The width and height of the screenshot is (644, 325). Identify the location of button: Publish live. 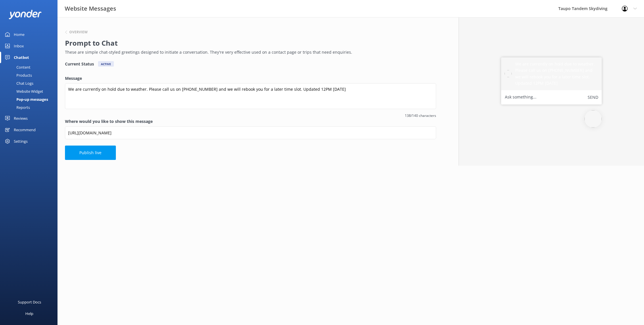
(90, 153).